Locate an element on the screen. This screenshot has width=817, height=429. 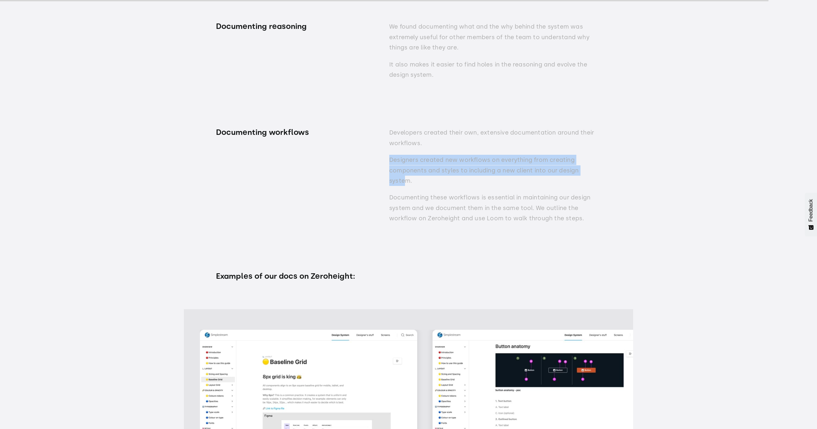
p: Developers created their own, extensive documentation around their workflows. is located at coordinates (495, 138).